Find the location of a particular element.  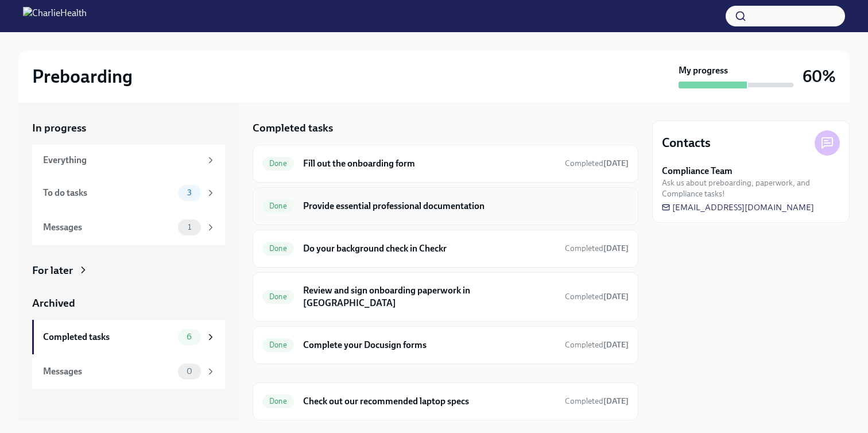

h4: Contacts is located at coordinates (686, 143).